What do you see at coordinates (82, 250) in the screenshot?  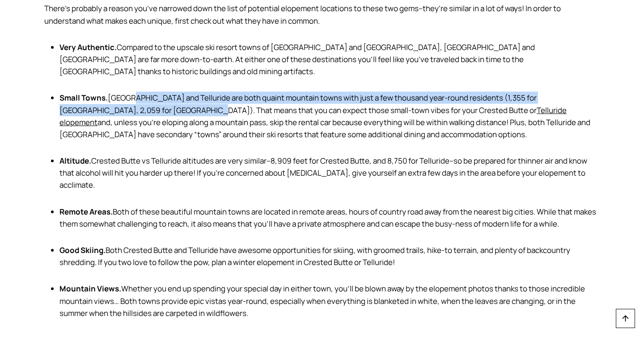 I see `strong: Good Skiing.` at bounding box center [82, 250].